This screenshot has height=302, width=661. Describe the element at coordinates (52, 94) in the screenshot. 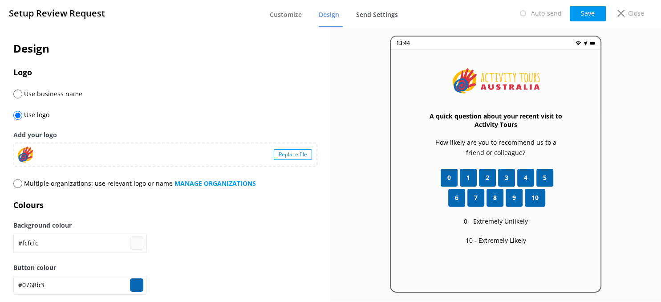

I see `span: Use business name` at that location.